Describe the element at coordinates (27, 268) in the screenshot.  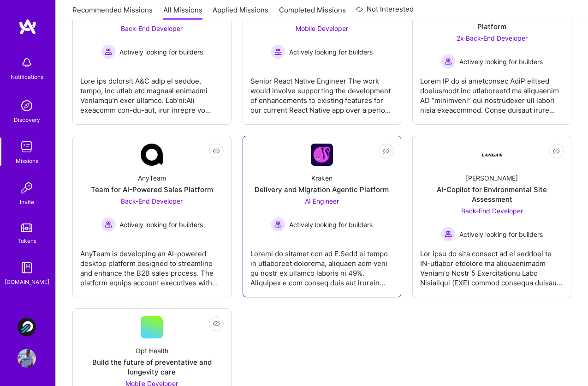
I see `img: guide book` at that location.